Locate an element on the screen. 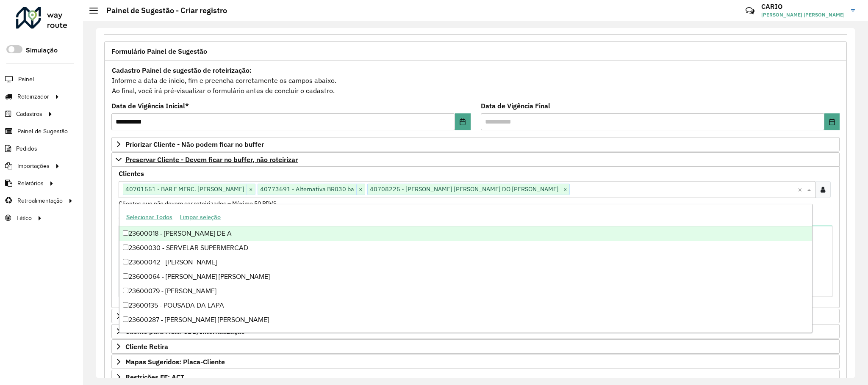  a: Priorizar Cliente - Não podem ficar no buffer is located at coordinates (476, 145).